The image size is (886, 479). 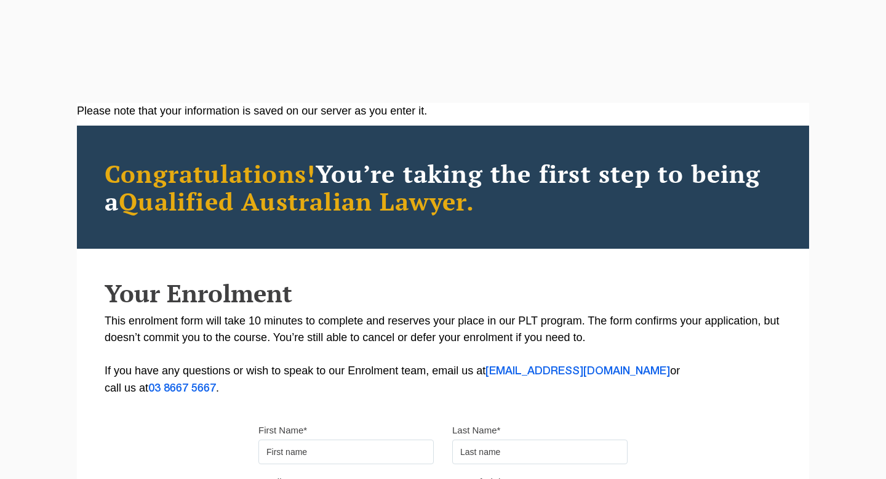 What do you see at coordinates (443, 187) in the screenshot?
I see `h2: You’re taking the first step to being a` at bounding box center [443, 187].